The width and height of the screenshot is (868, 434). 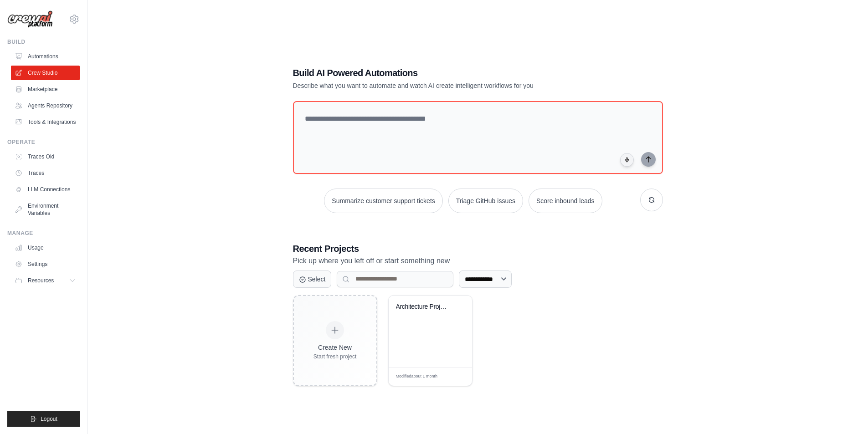 I want to click on a: Environment Variables, so click(x=45, y=209).